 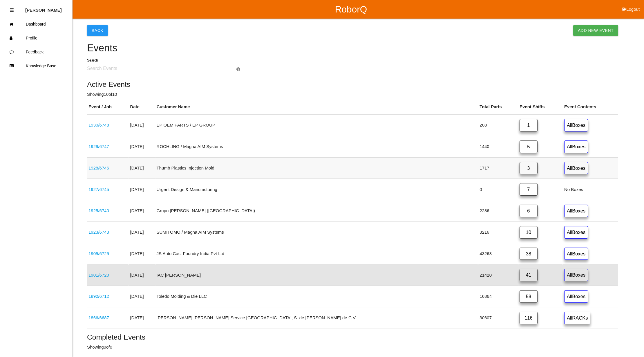 I want to click on th: Total Parts, so click(x=498, y=107).